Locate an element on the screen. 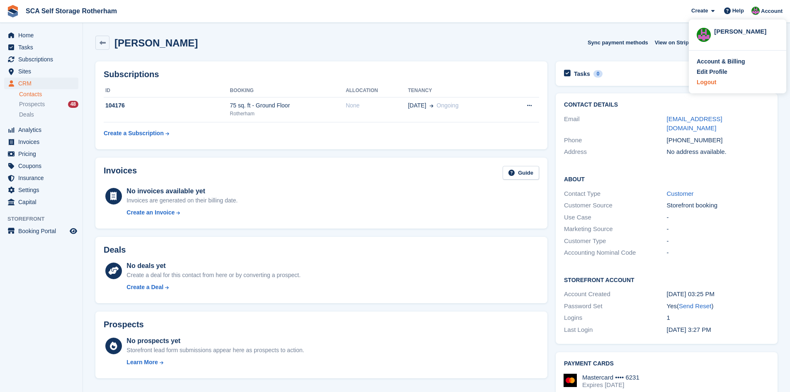 The image size is (790, 392). a: Create an Invoice is located at coordinates (182, 212).